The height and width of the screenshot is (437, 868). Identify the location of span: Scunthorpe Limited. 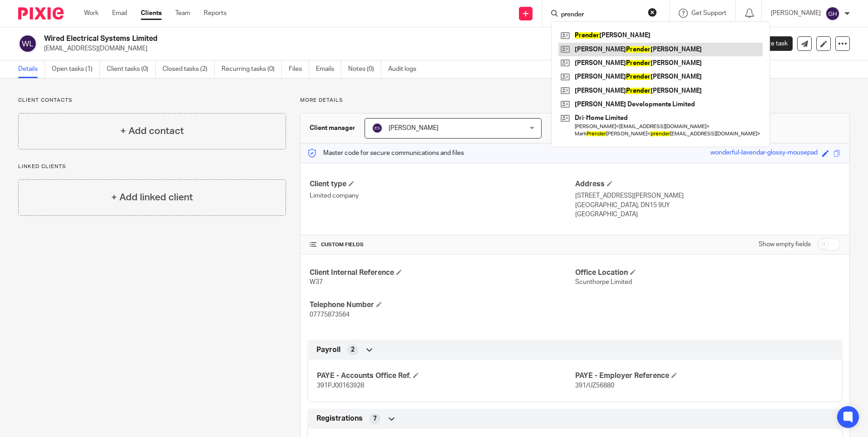
(603, 283).